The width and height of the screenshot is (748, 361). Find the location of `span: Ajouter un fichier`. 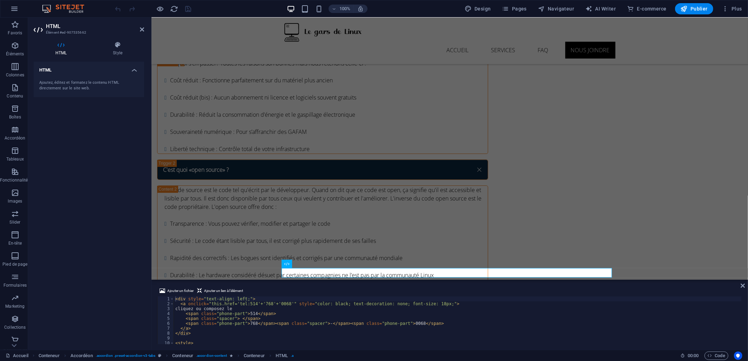

span: Ajouter un fichier is located at coordinates (180, 291).